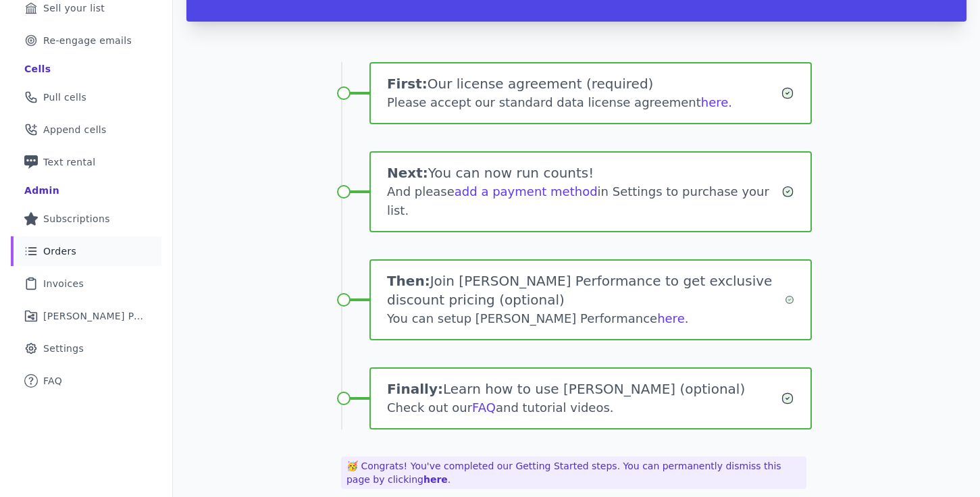  What do you see at coordinates (53, 380) in the screenshot?
I see `span: FAQ` at bounding box center [53, 380].